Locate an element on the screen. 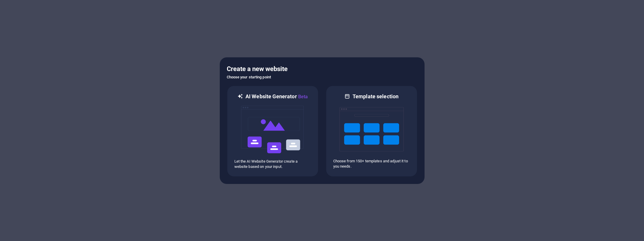 The width and height of the screenshot is (644, 241). img: ai is located at coordinates (273, 130).